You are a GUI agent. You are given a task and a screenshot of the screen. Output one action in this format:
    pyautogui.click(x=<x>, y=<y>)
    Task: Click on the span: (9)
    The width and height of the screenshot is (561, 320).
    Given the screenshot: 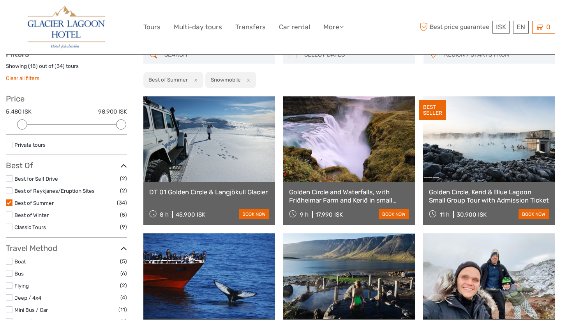 What is the action you would take?
    pyautogui.click(x=124, y=226)
    